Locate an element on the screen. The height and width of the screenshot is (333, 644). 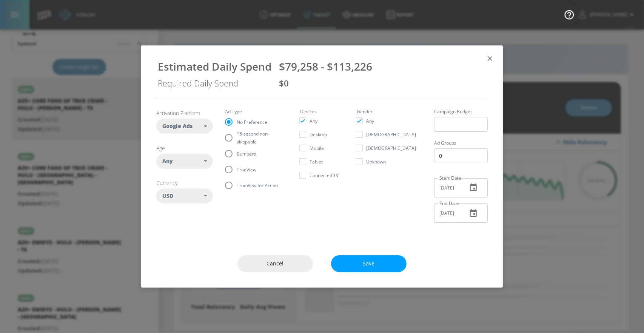
span: No Preference is located at coordinates (252, 122).